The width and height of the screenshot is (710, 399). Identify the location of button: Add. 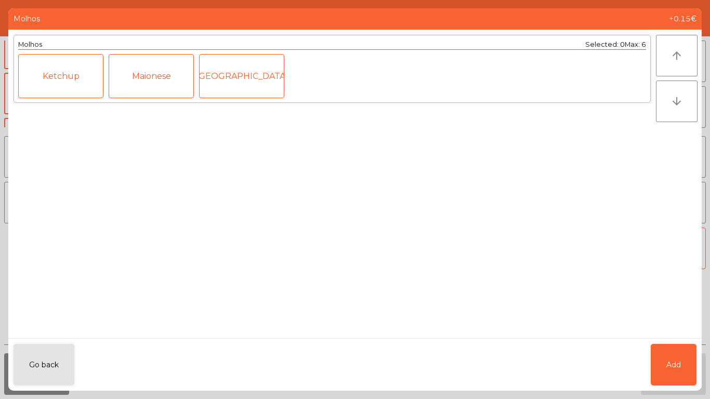
(674, 365).